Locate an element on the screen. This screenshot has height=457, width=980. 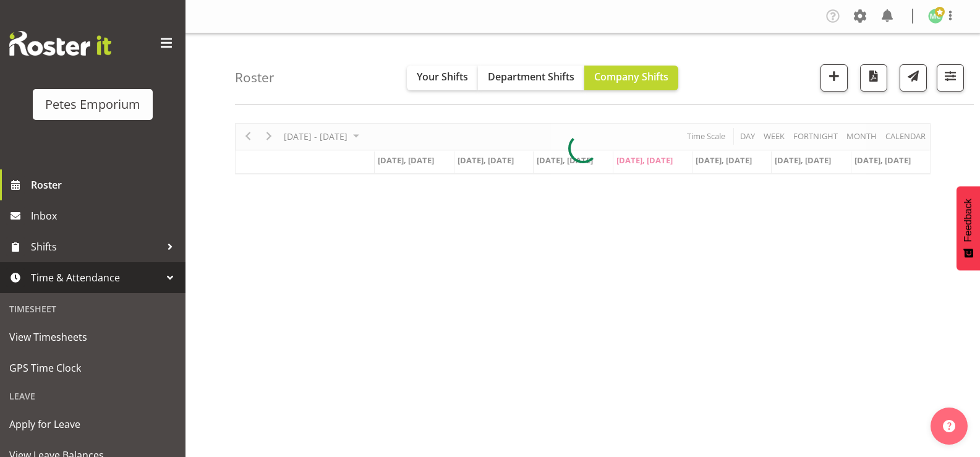
button: Feedback - Show survey is located at coordinates (968, 228).